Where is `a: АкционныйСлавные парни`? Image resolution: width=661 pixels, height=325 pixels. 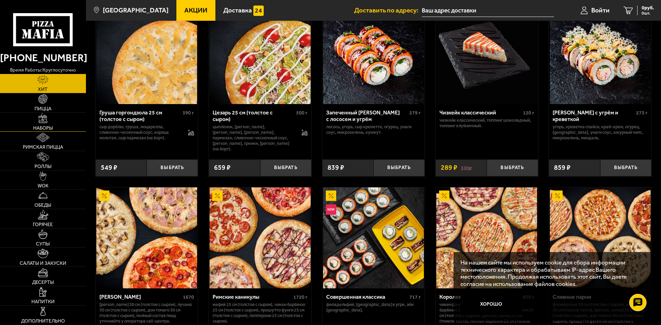
a: АкционныйСлавные парни is located at coordinates (600, 238).